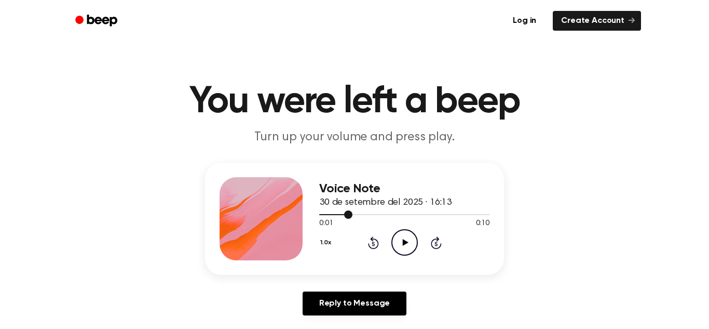 The width and height of the screenshot is (709, 329). I want to click on a: Log in, so click(524, 21).